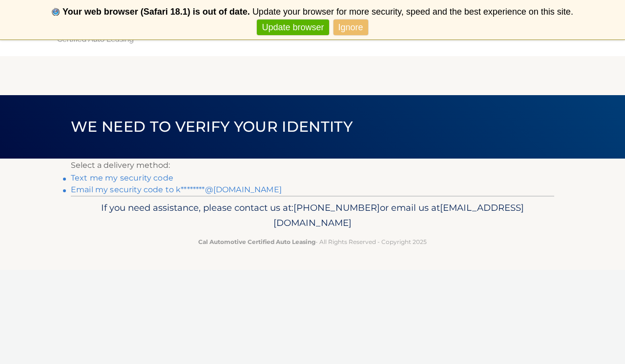  I want to click on span: We need to verify your identity, so click(212, 126).